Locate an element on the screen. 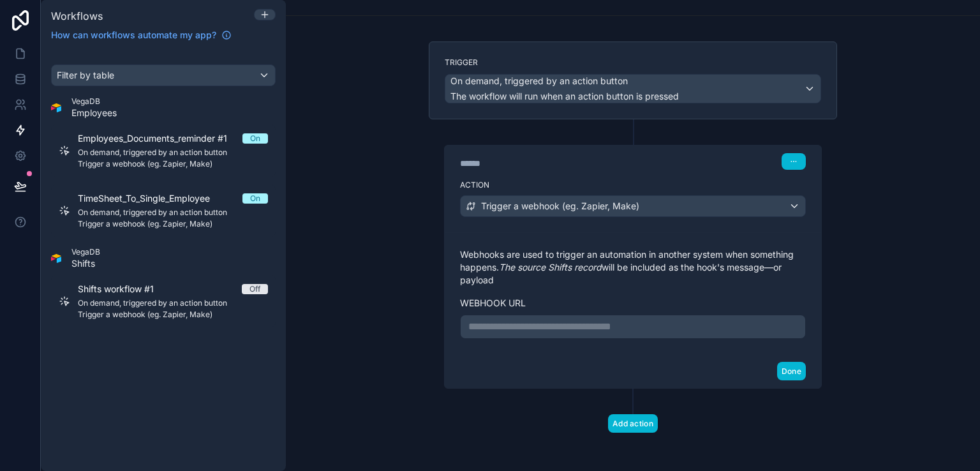 The width and height of the screenshot is (980, 471). span: Employees is located at coordinates (93, 113).